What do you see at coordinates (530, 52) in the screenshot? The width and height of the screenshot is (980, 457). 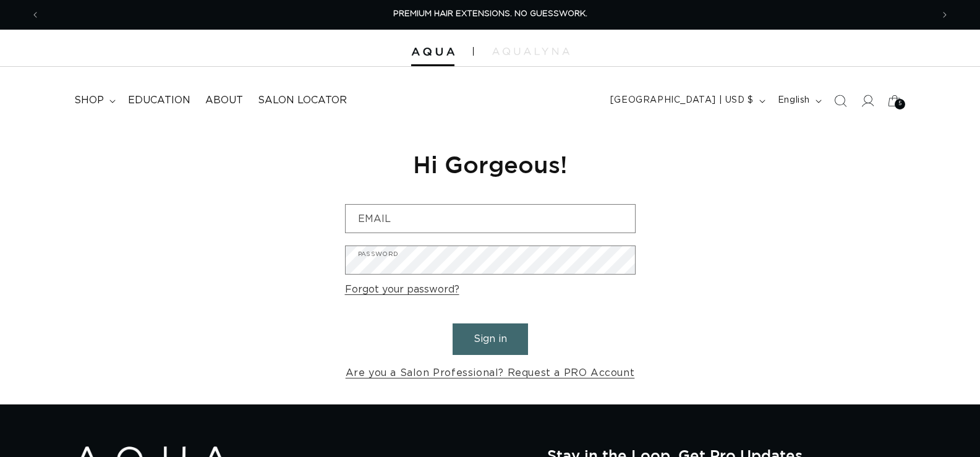 I see `img: aqualyna.com` at bounding box center [530, 52].